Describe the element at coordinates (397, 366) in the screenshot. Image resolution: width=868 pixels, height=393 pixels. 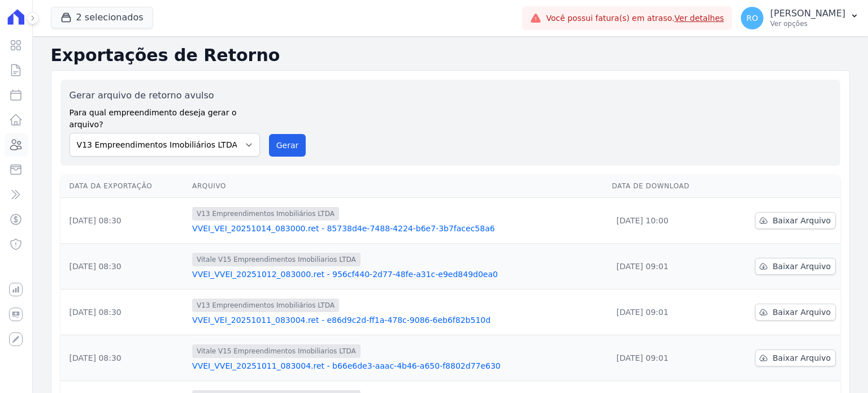
I see `a: VVEI_VVEI_20251011_083004.ret - b66e6de3-aaac-4b46-a650-f8802d77e630` at that location.